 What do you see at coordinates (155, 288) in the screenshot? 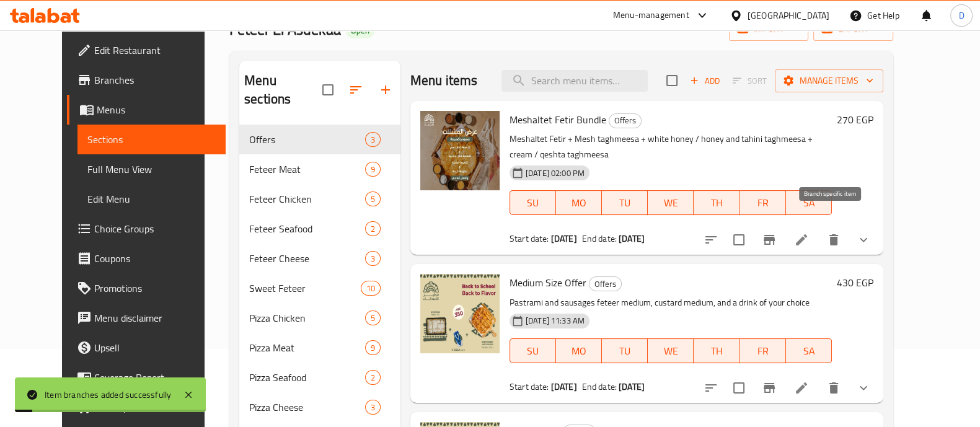
I see `span: Promotions` at bounding box center [155, 288].